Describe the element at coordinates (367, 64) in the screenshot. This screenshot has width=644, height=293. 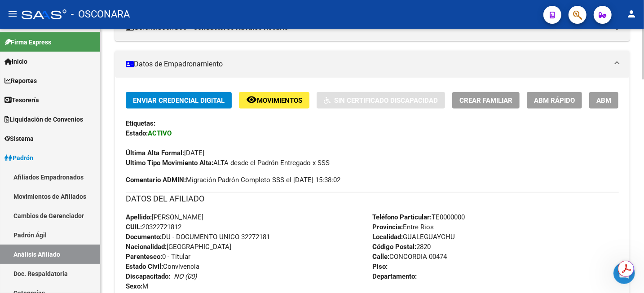
I see `mat-panel-title: Datos de Empadronamiento` at that location.